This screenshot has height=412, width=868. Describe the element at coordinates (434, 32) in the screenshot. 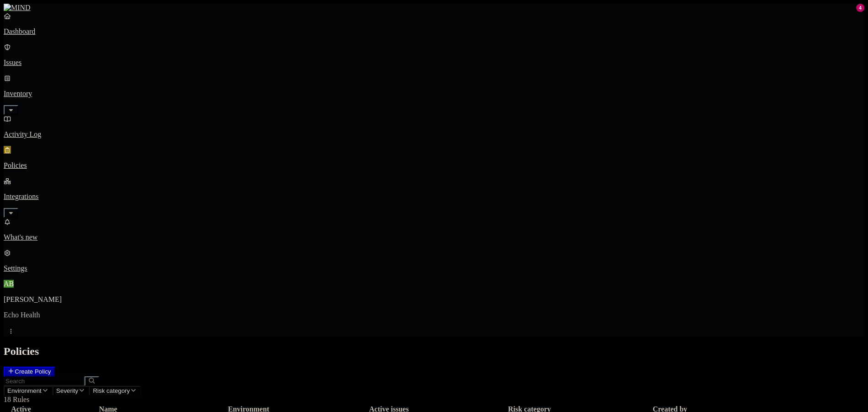

I see `p: Dashboard` at that location.